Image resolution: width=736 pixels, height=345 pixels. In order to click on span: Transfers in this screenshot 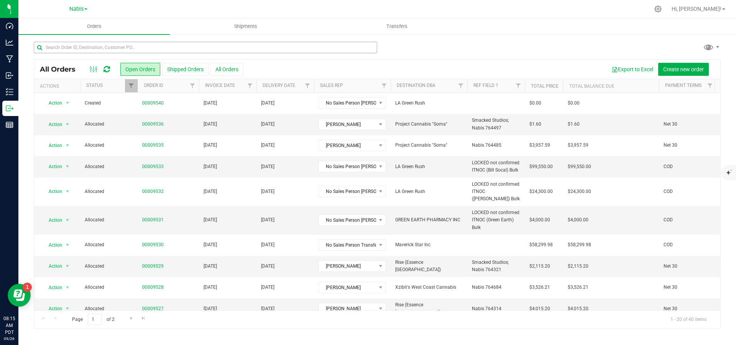, I will do `click(397, 26)`.